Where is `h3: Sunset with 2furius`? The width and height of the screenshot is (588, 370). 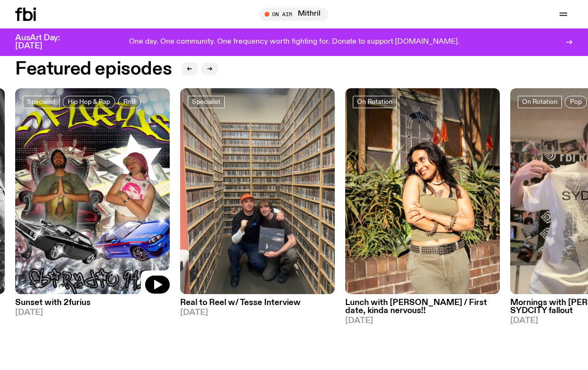 h3: Sunset with 2furius is located at coordinates (93, 303).